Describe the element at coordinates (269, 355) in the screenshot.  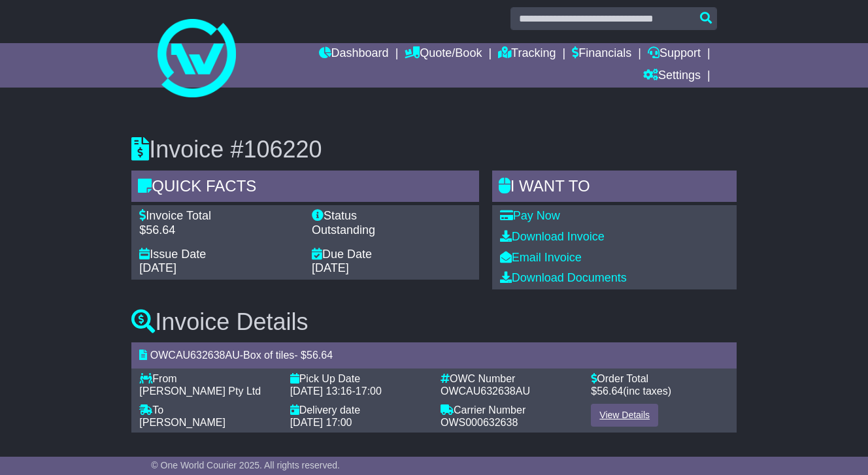
I see `span: Box of tiles` at that location.